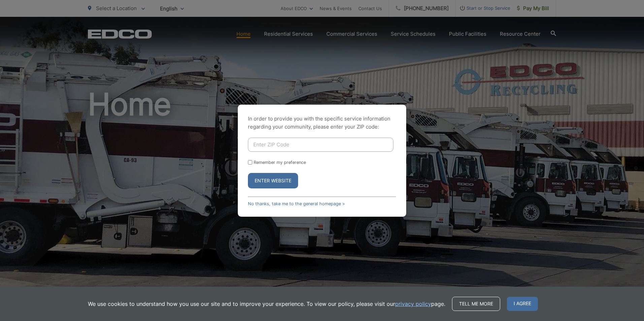  I want to click on label: Remember my preference, so click(279, 162).